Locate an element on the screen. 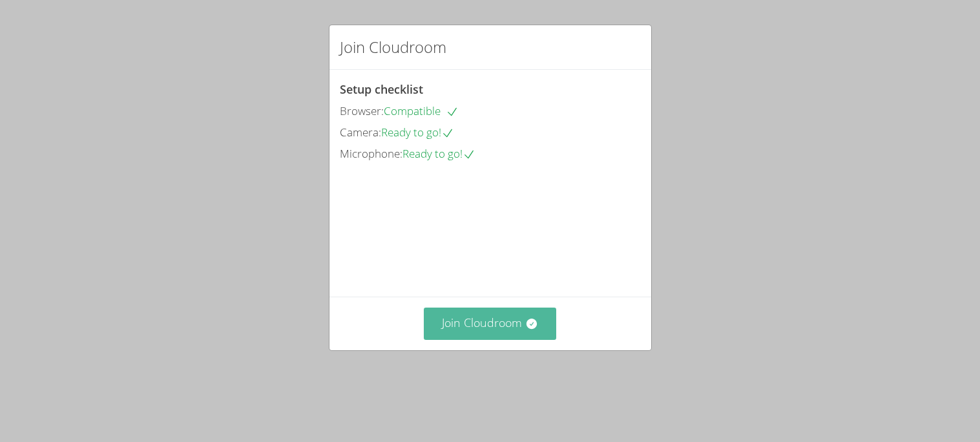  button: Join Cloudroom is located at coordinates (490, 323).